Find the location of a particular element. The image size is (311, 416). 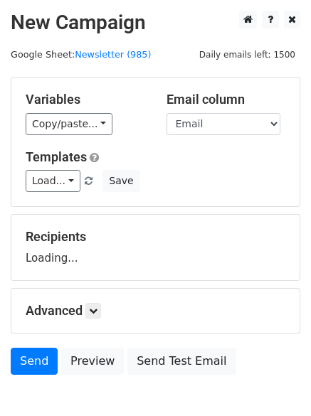

h5: Email column is located at coordinates (226, 100).